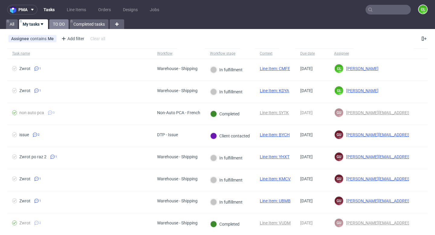 Image resolution: width=435 pixels, height=235 pixels. What do you see at coordinates (33, 157) in the screenshot?
I see `div: Zwrot po raz 2` at bounding box center [33, 157].